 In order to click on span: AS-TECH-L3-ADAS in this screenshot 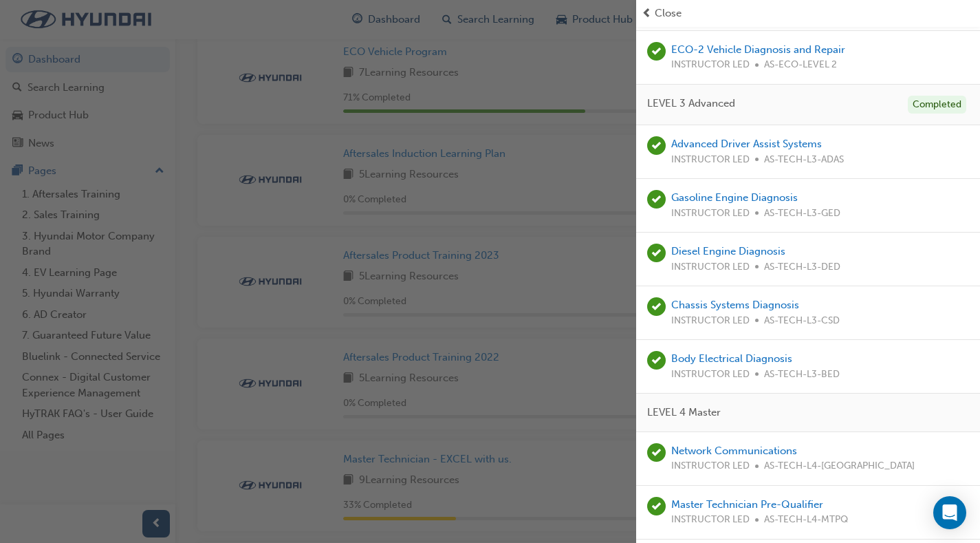, I will do `click(804, 159)`.